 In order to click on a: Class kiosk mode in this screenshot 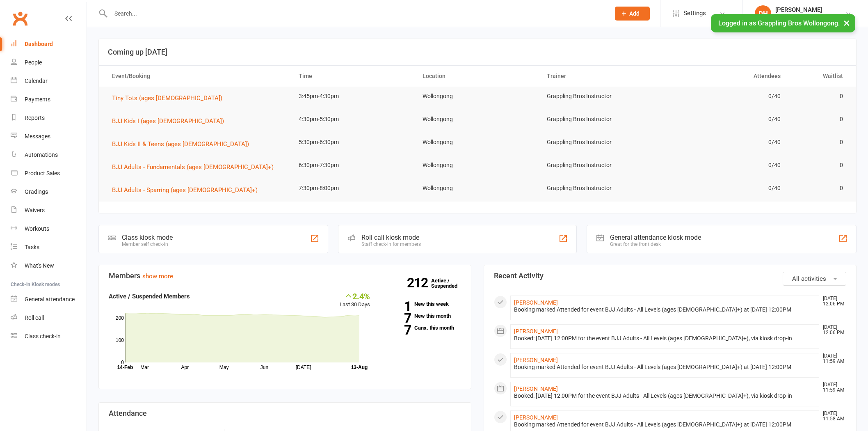, I will do `click(49, 336)`.